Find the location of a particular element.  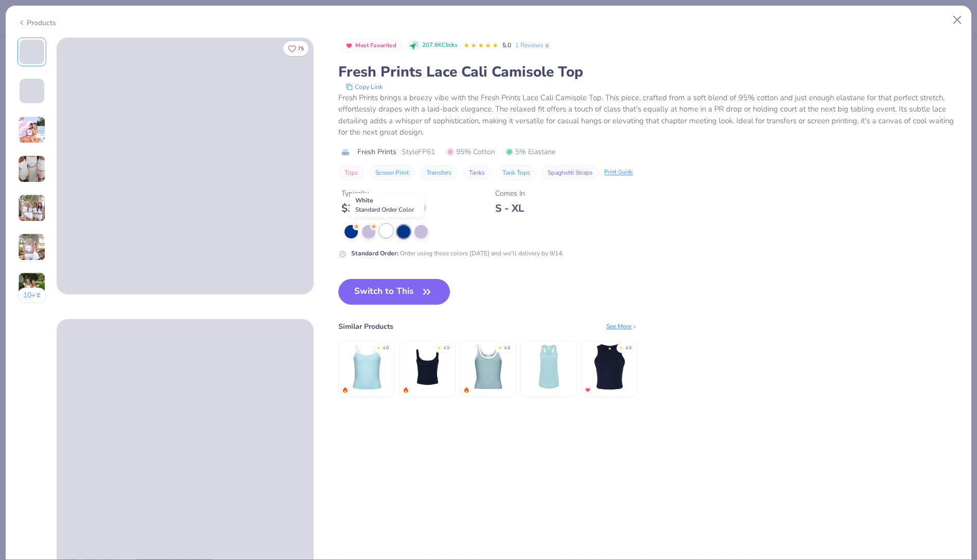

button: Tank Tops is located at coordinates (516, 173).